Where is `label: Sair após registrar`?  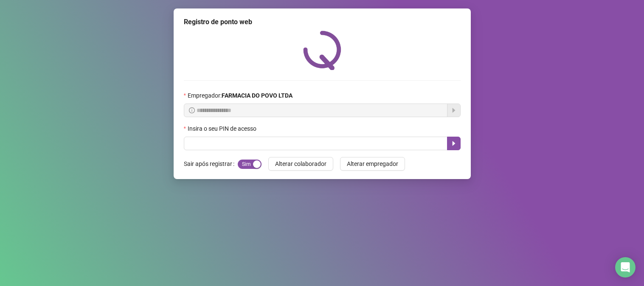 label: Sair após registrar is located at coordinates (210, 164).